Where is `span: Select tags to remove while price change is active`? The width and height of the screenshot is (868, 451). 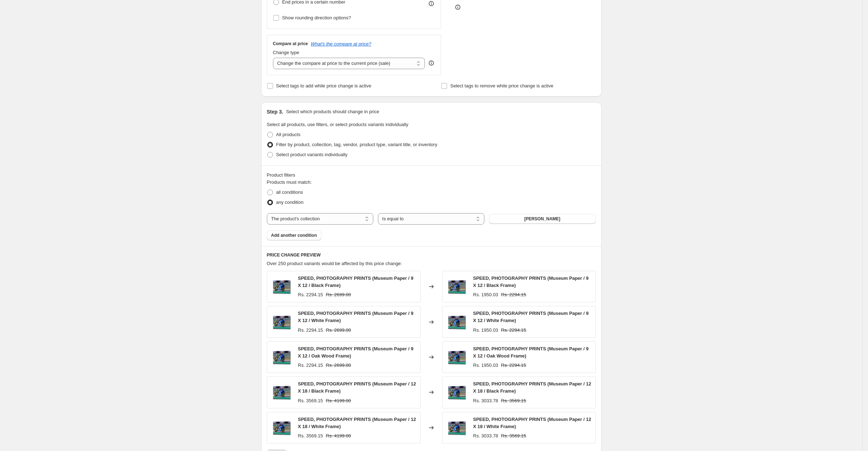 span: Select tags to remove while price change is active is located at coordinates (502, 86).